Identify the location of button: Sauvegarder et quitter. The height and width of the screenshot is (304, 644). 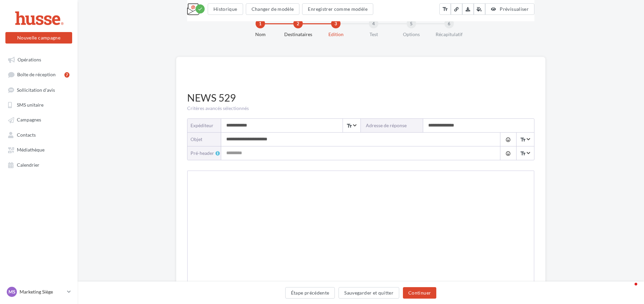
(369, 293).